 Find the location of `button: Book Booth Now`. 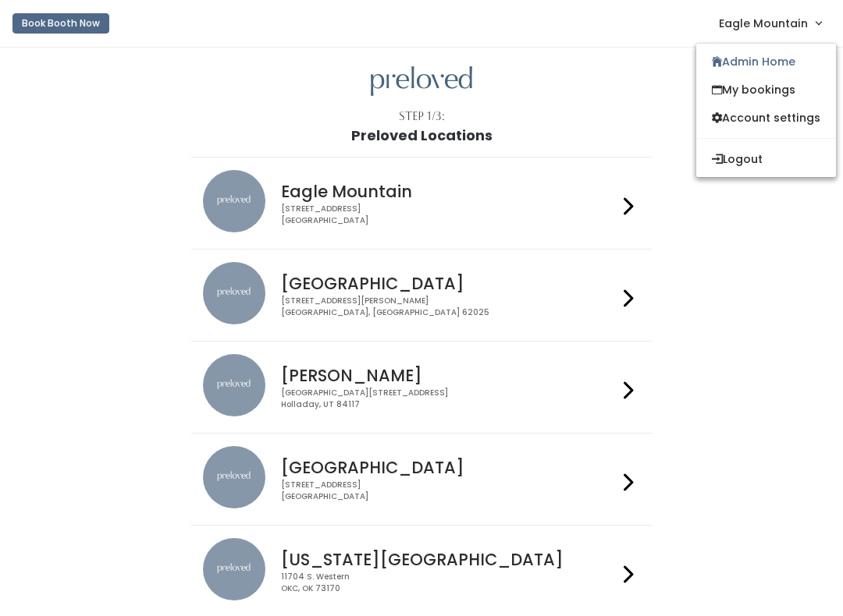

button: Book Booth Now is located at coordinates (61, 24).